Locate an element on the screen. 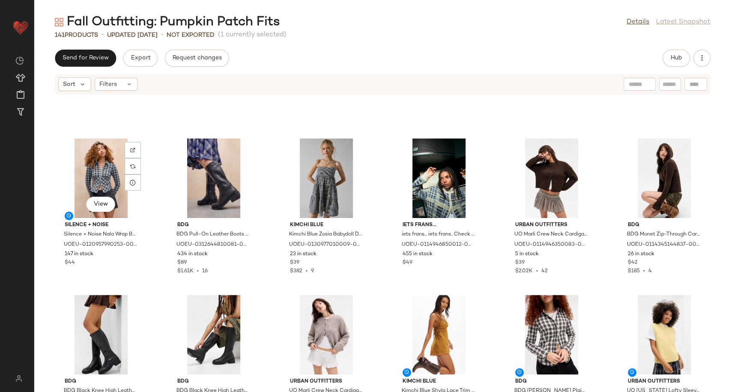  p: Not Exported is located at coordinates (190, 35).